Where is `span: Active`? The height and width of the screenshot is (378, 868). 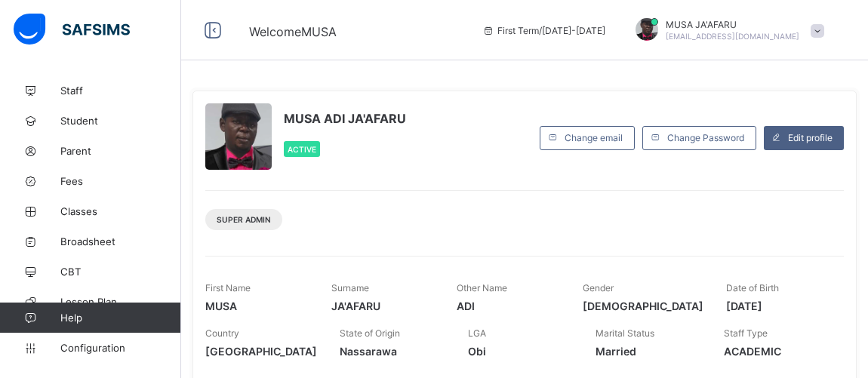
span: Active is located at coordinates (302, 149).